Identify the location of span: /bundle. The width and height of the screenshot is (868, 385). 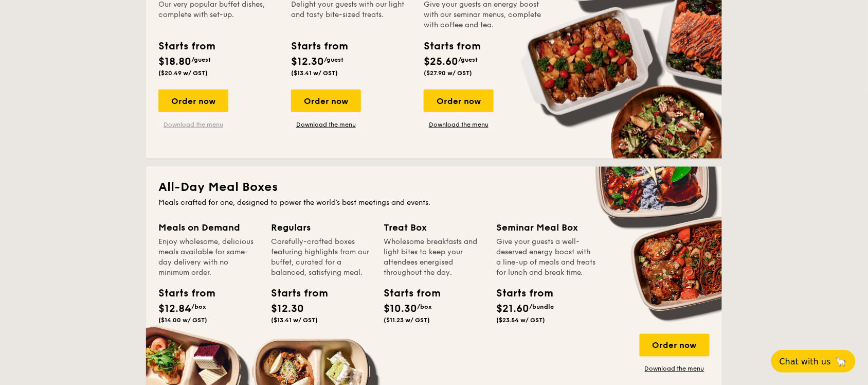
(542, 307).